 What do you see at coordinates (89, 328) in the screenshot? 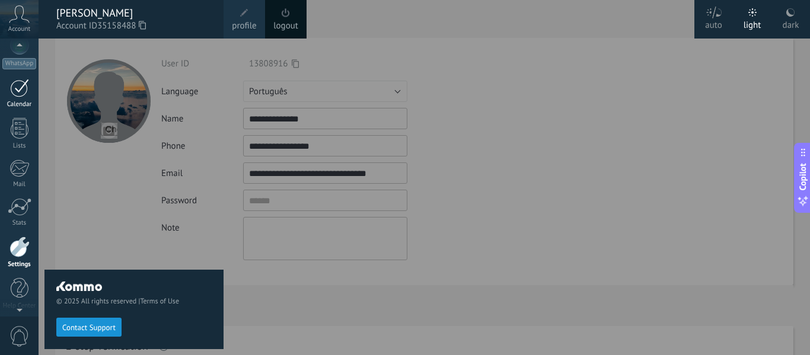
I see `span: Contact Support` at bounding box center [89, 328].